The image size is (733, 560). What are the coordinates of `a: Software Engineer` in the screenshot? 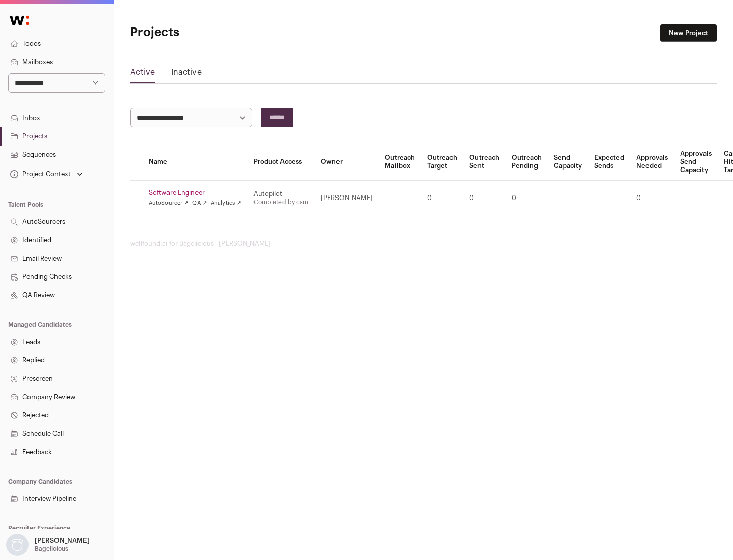 It's located at (195, 193).